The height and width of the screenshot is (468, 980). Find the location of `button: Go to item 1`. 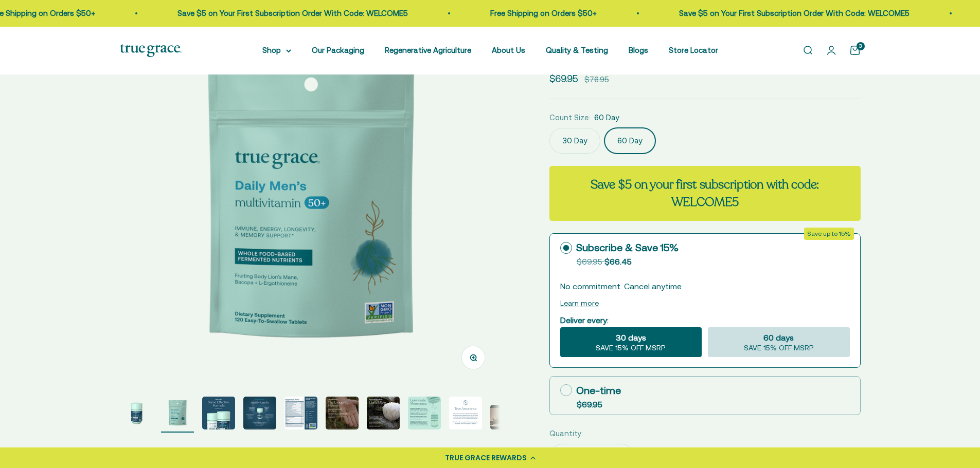

button: Go to item 1 is located at coordinates (137, 415).